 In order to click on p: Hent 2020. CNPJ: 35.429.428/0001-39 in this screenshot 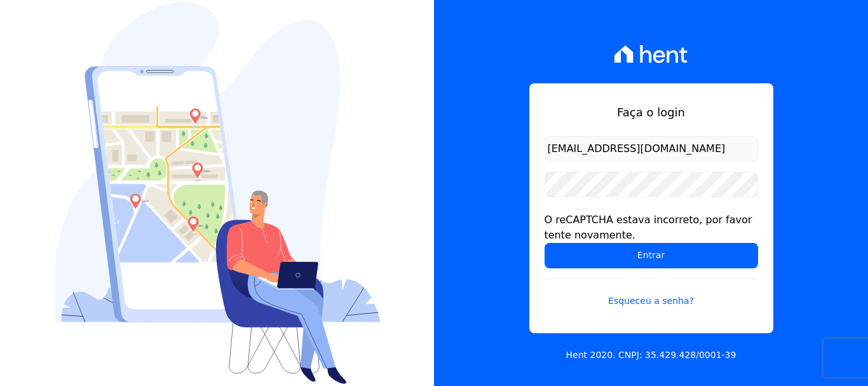, I will do `click(651, 354)`.